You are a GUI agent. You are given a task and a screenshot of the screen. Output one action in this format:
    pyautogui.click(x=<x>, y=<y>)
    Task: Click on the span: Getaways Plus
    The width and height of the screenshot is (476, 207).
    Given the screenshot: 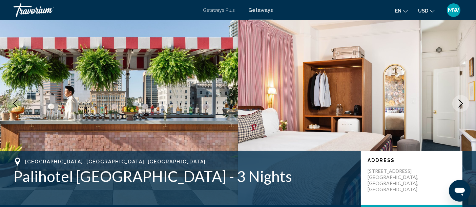 What is the action you would take?
    pyautogui.click(x=219, y=10)
    